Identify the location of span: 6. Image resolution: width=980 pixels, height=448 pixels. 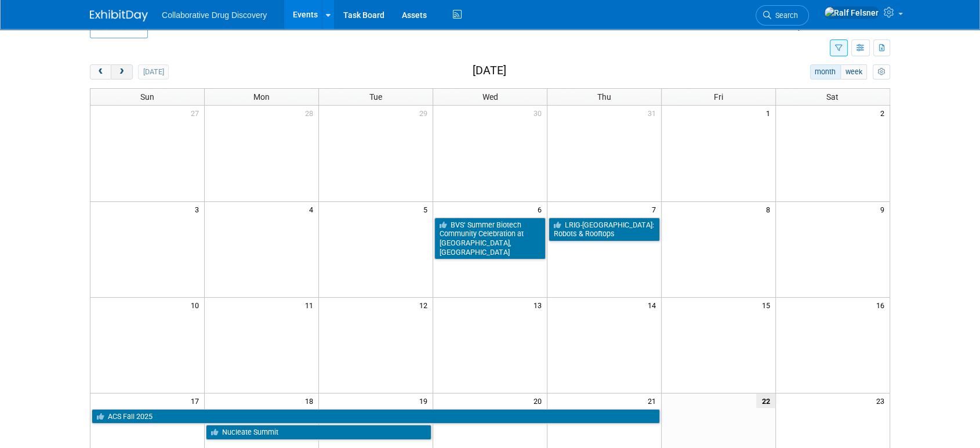
(542, 209).